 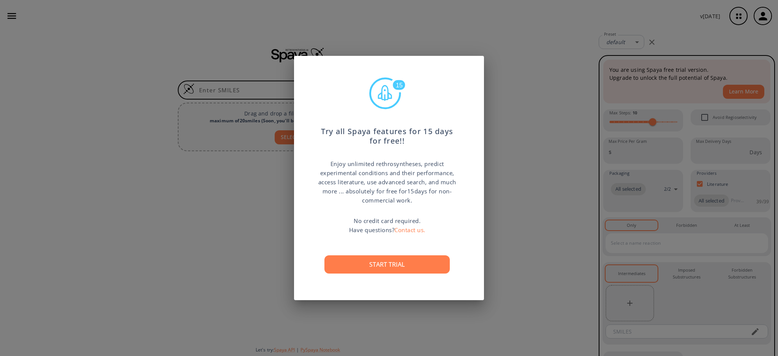 I want to click on p: Try all Spaya features for 15 days for free!!, so click(x=387, y=133).